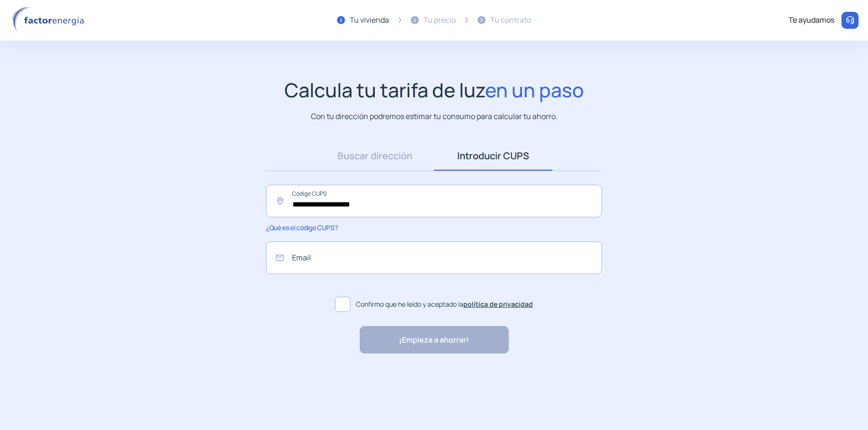 This screenshot has height=430, width=868. Describe the element at coordinates (534, 90) in the screenshot. I see `span: en un paso` at that location.